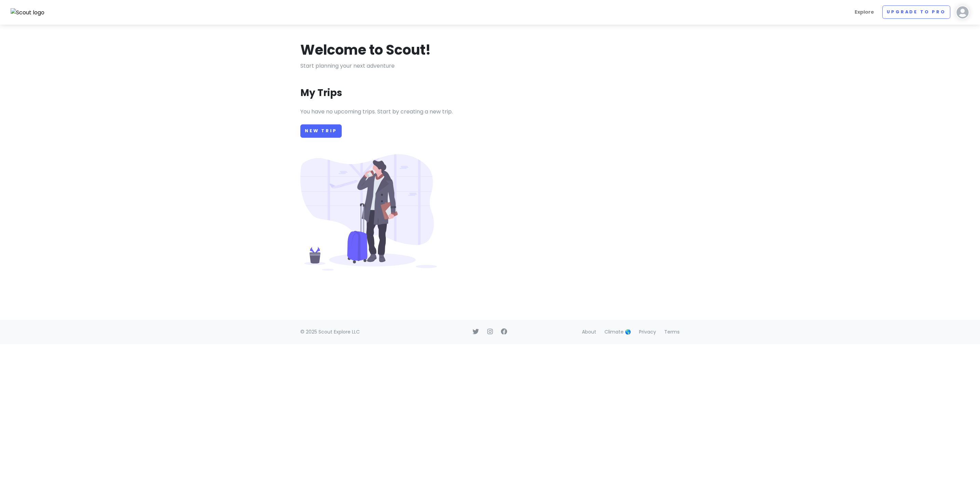 This screenshot has width=980, height=489. I want to click on span: © 2025 Scout Explore LLC, so click(330, 332).